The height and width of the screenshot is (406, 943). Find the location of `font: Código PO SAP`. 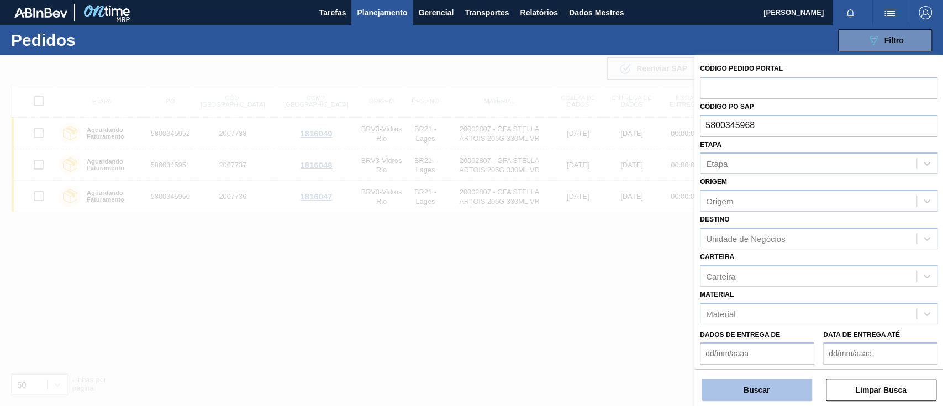

font: Código PO SAP is located at coordinates (726, 107).